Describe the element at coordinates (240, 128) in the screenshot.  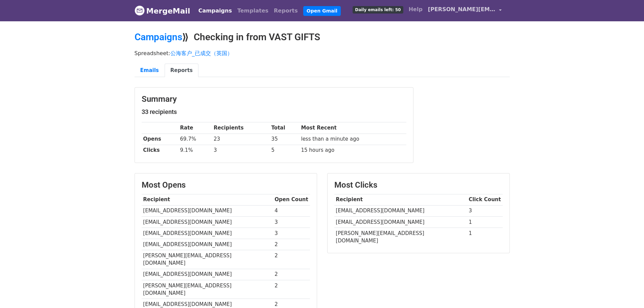
I see `th: Recipients` at that location.